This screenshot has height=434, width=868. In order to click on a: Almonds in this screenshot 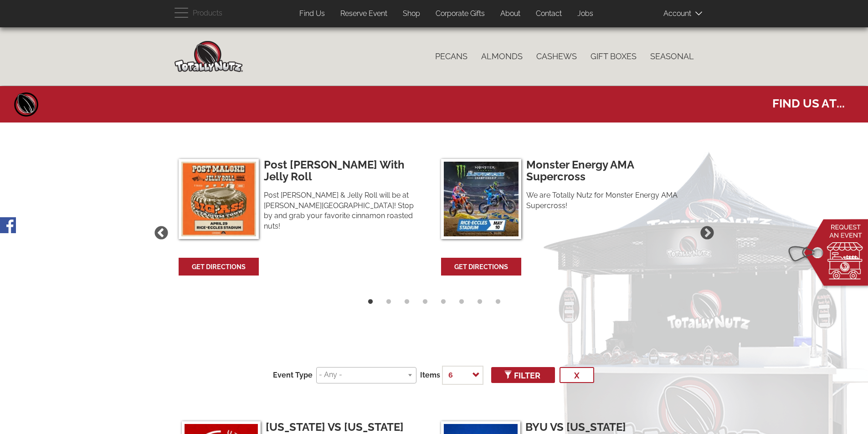, I will do `click(502, 57)`.